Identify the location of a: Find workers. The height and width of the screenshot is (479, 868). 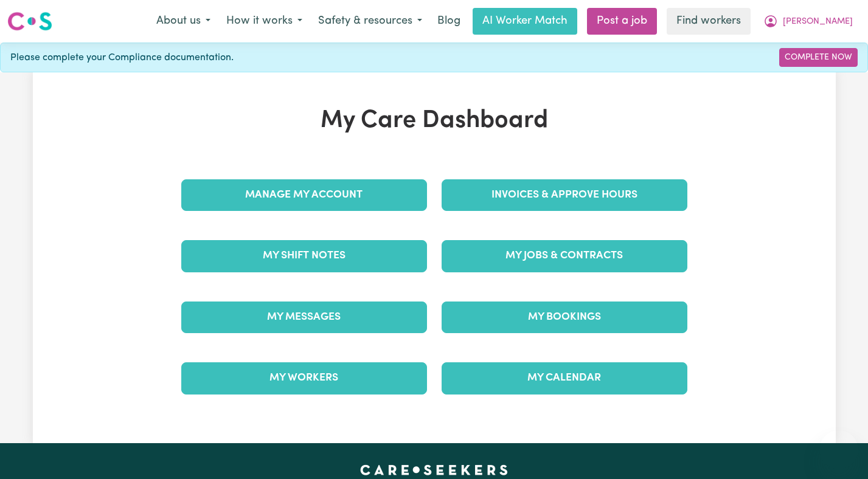
(708, 21).